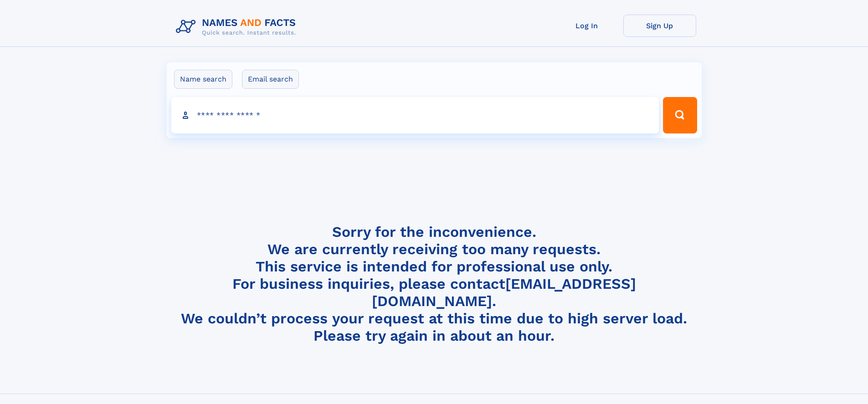 This screenshot has width=868, height=404. Describe the element at coordinates (238, 27) in the screenshot. I see `img: Logo Names and Facts` at that location.